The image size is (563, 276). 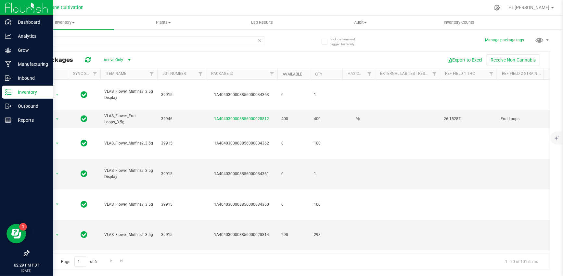 I want to click on p: 02:29 PM PDT, so click(x=27, y=265).